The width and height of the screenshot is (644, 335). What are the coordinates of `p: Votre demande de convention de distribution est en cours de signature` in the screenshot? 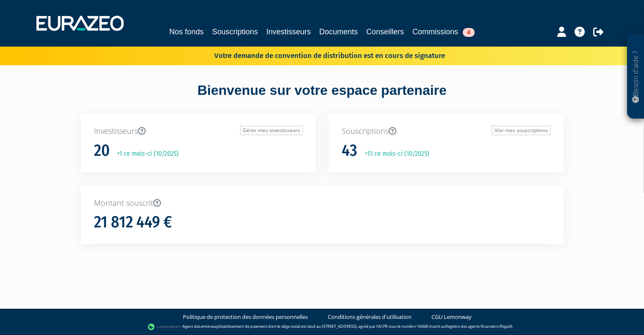 It's located at (317, 54).